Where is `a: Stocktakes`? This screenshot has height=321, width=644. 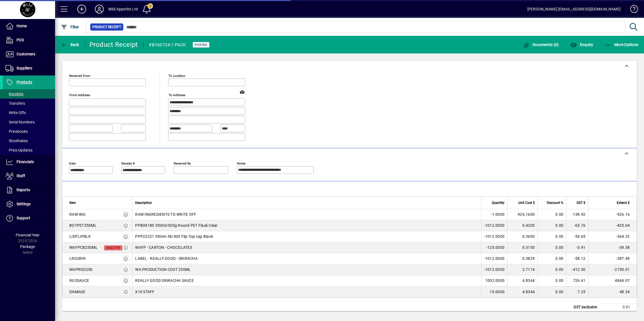
a: Stocktakes is located at coordinates (29, 141).